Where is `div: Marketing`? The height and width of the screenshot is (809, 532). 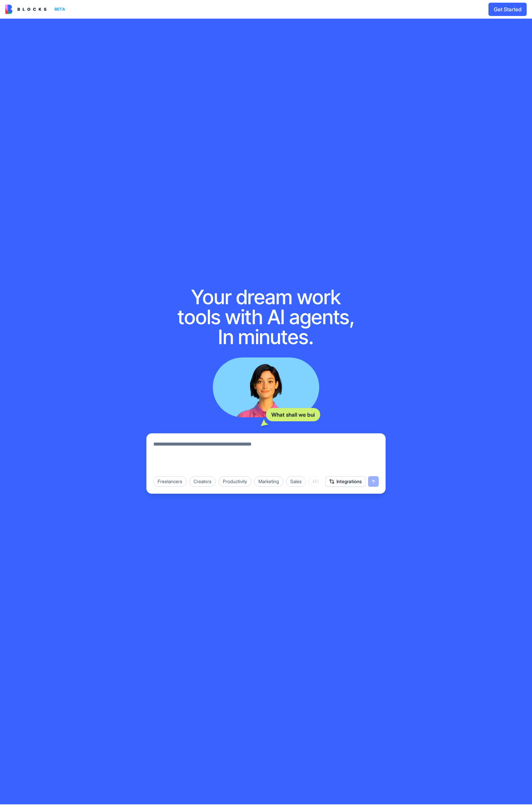 div: Marketing is located at coordinates (268, 482).